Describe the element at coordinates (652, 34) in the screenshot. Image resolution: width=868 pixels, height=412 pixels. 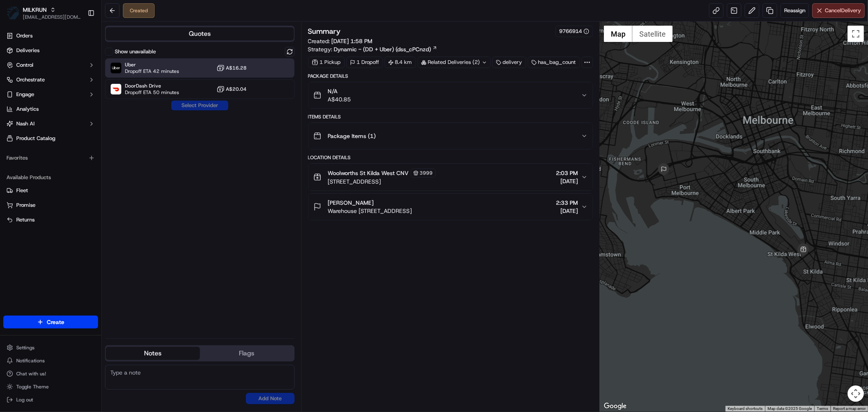
I see `button: Show satellite imagery` at that location.